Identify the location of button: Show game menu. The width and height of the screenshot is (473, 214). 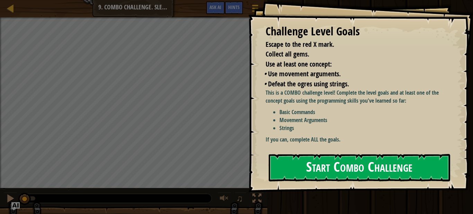
(255, 9).